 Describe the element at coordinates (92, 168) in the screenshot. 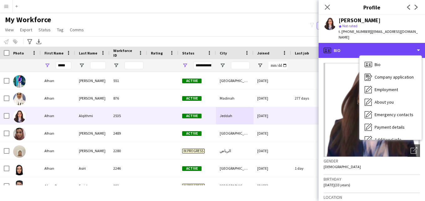

I see `div: Asiri` at that location.